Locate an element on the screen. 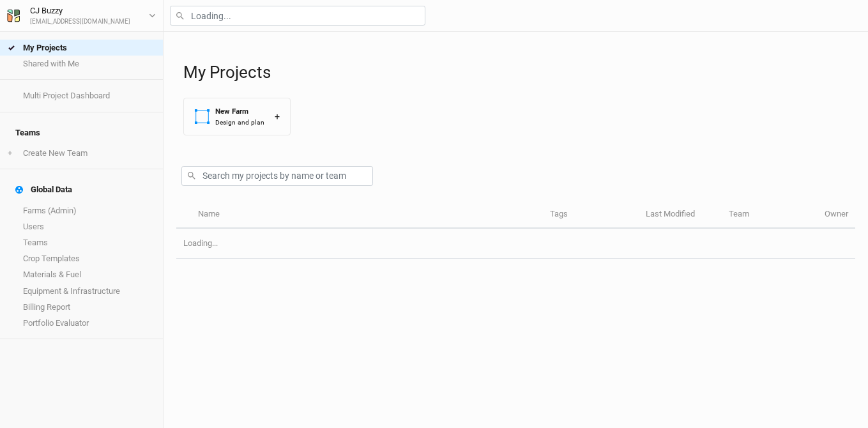 This screenshot has width=868, height=428. th: Name is located at coordinates (366, 215).